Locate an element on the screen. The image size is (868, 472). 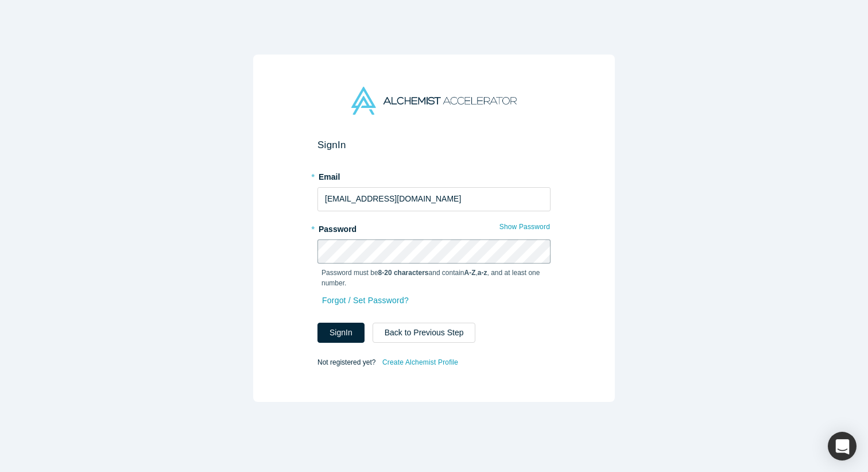
img: Alchemist Accelerator Logo is located at coordinates (434, 101).